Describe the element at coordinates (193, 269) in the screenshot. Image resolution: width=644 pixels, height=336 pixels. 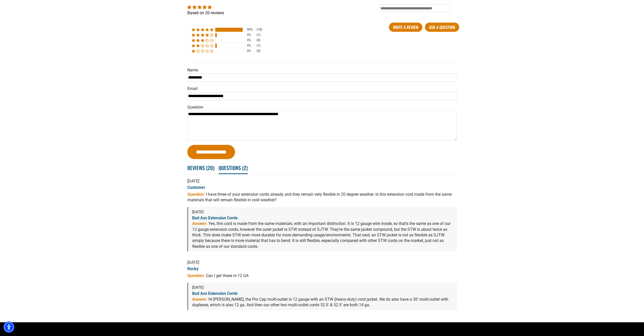
I see `span: Rocky` at that location.